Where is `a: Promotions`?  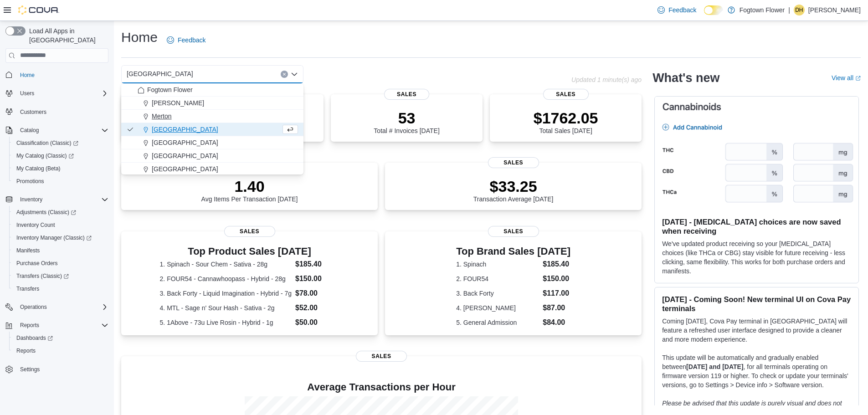 a: Promotions is located at coordinates (30, 181).